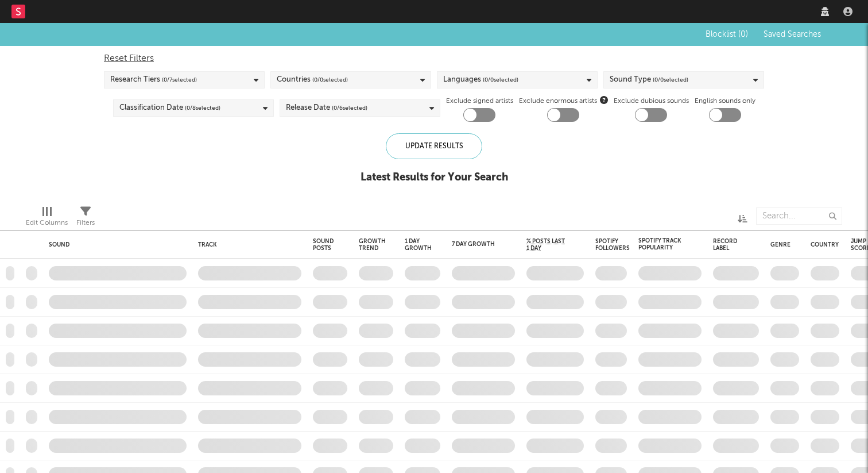 This screenshot has height=473, width=868. I want to click on span: Blocklist, so click(726, 34).